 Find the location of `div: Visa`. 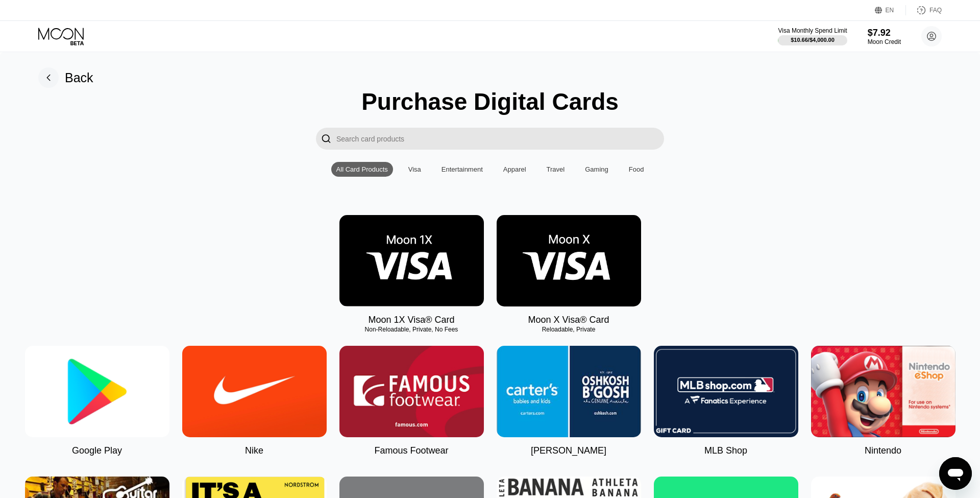

div: Visa is located at coordinates (414, 169).